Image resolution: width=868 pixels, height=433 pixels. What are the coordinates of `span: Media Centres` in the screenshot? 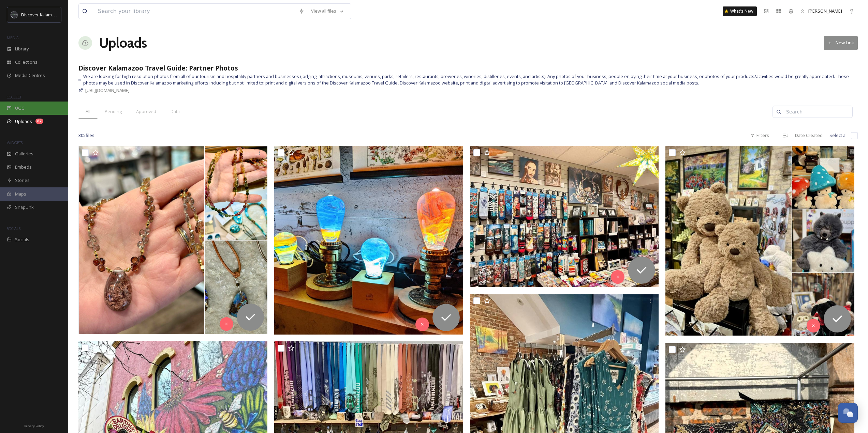 It's located at (30, 75).